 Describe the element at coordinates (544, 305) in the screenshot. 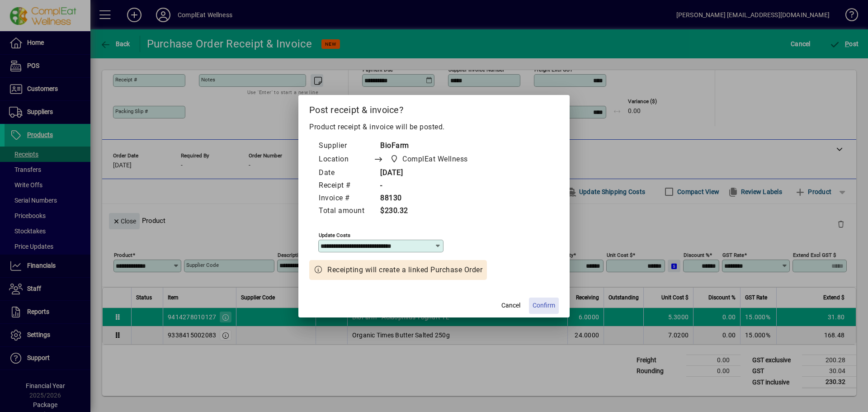

I see `span: Confirm` at that location.